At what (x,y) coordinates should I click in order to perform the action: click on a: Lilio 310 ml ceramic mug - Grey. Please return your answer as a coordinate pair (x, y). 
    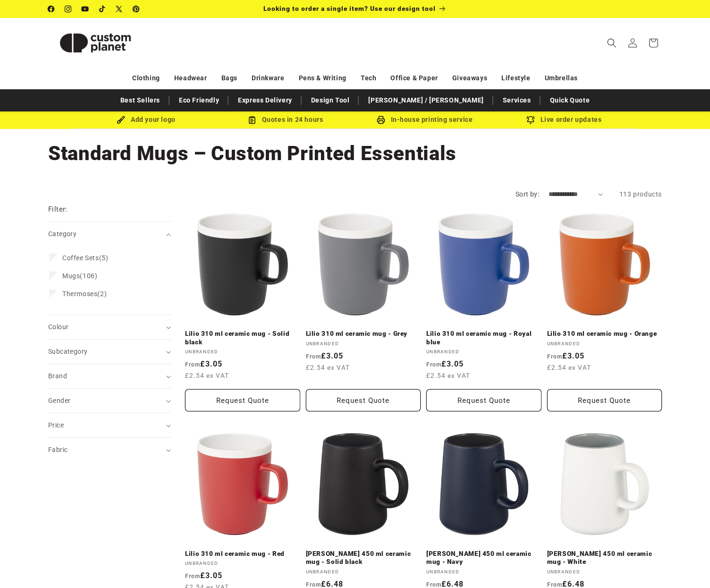
    Looking at the image, I should click on (364, 334).